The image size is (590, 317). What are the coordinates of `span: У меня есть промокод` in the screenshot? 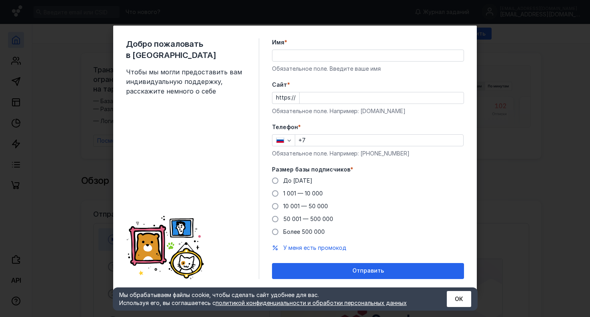 It's located at (315, 248).